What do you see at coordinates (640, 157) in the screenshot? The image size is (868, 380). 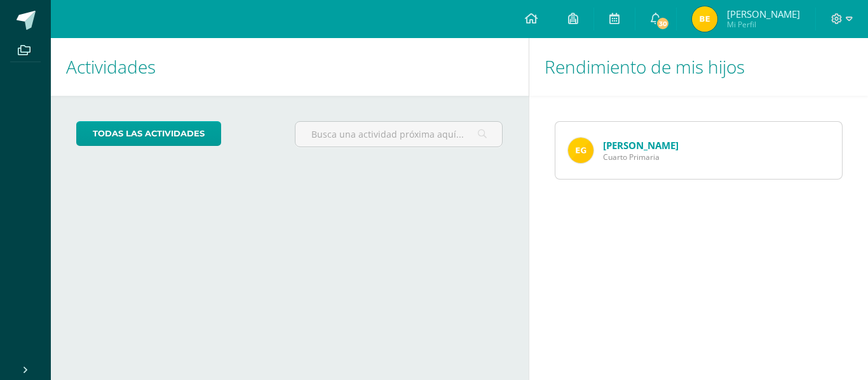 I see `span: Cuarto Primaria` at bounding box center [640, 157].